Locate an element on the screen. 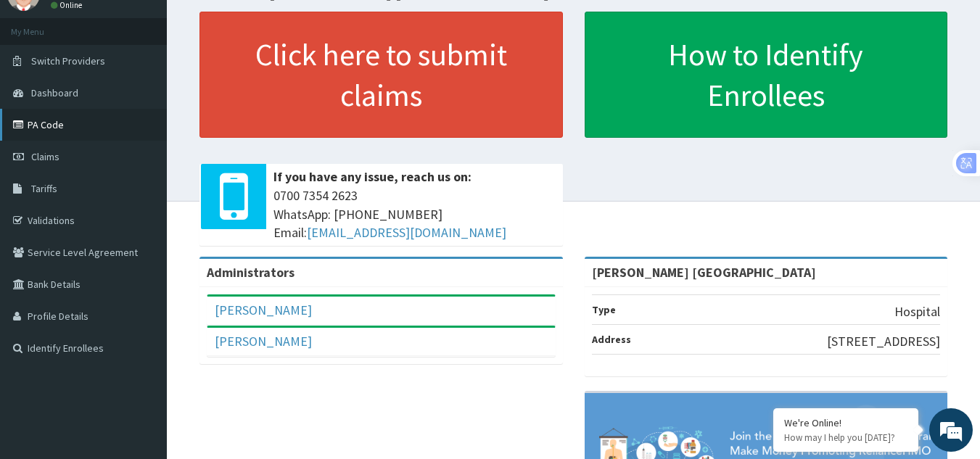 This screenshot has height=459, width=980. b: Type is located at coordinates (603, 310).